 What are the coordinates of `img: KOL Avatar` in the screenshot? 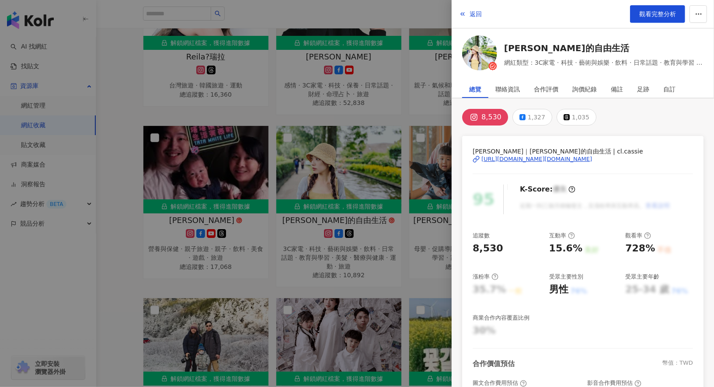 It's located at (479, 53).